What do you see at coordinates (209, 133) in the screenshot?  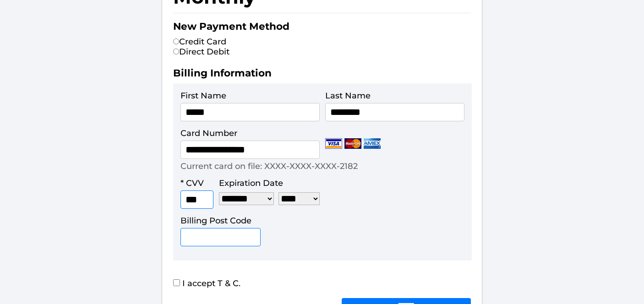 I see `label: Card Number` at bounding box center [209, 133].